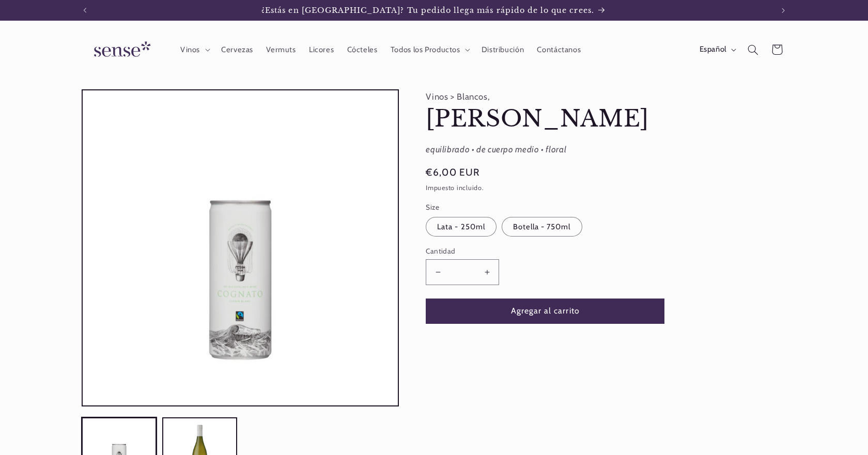 This screenshot has height=455, width=868. I want to click on button: Español, so click(716, 50).